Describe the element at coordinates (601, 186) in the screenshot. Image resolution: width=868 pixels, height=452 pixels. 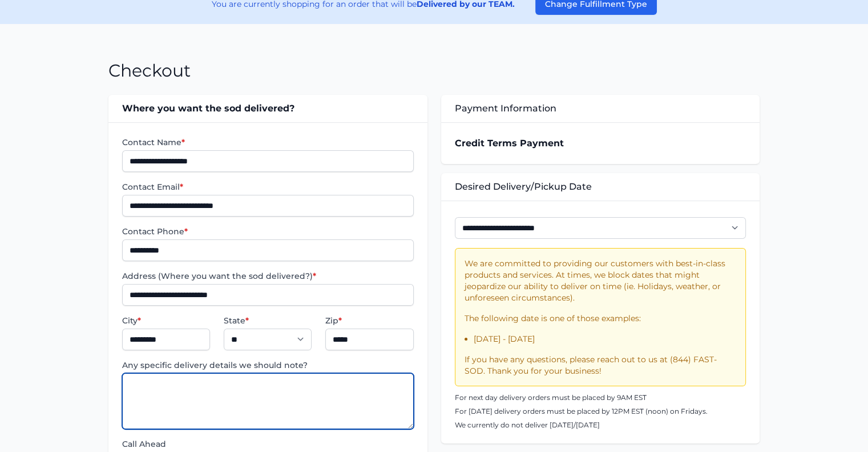
I see `div: Desired Delivery/Pickup Date` at that location.